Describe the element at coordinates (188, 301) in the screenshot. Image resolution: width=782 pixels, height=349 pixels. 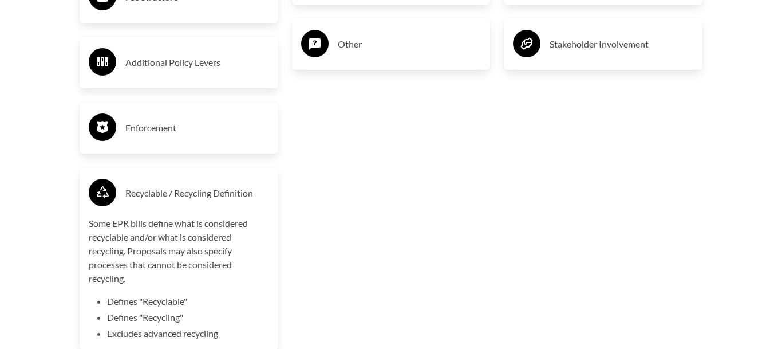
I see `li: Defines "Recyclable"` at that location.